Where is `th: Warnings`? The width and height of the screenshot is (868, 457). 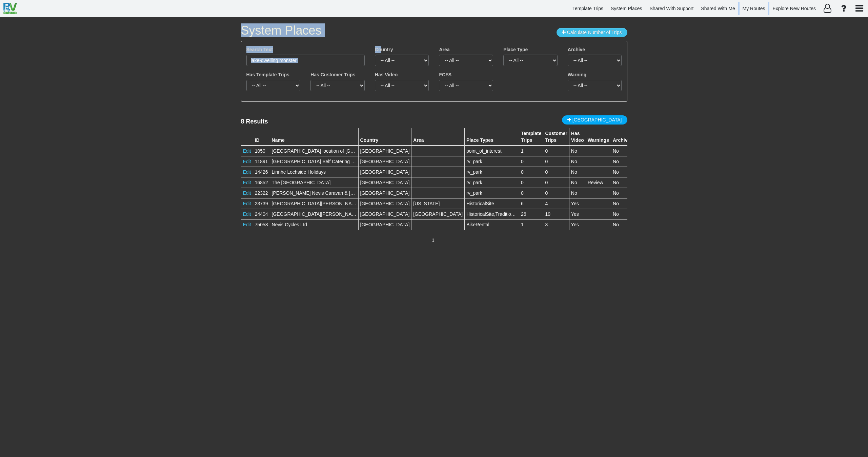
th: Warnings is located at coordinates (598, 137).